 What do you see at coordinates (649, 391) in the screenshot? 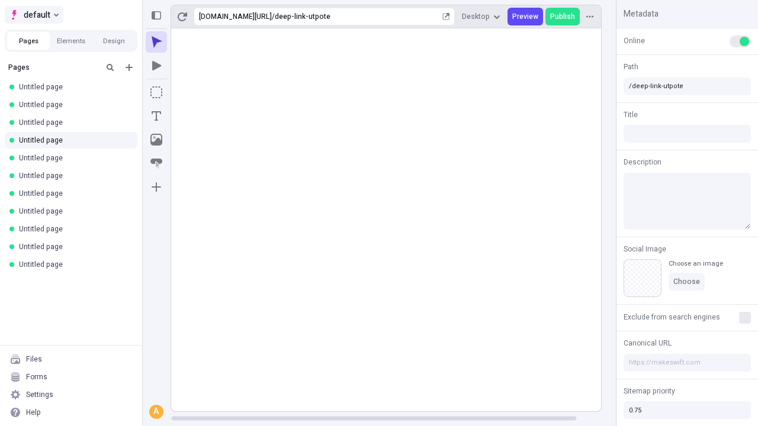
I see `span: Sitemap priority` at bounding box center [649, 391].